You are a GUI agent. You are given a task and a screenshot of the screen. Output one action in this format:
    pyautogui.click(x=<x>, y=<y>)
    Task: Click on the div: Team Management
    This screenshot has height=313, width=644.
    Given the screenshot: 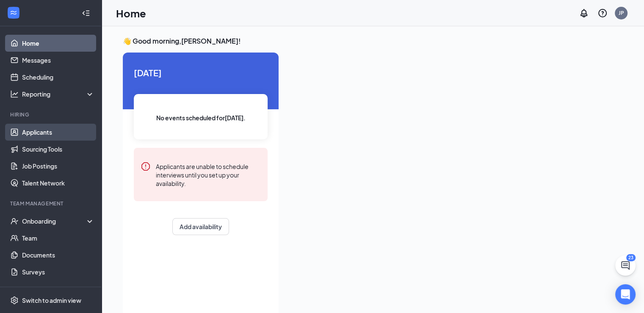 What is the action you would take?
    pyautogui.click(x=52, y=203)
    